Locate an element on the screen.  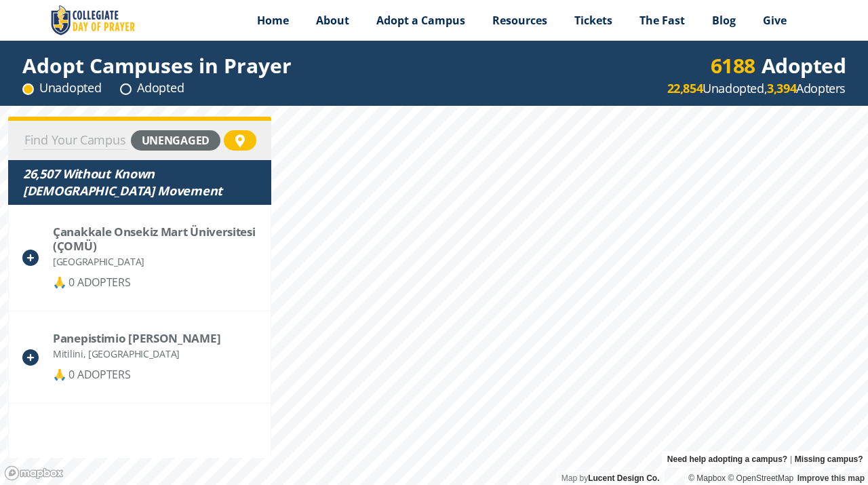
strong: 3,394 is located at coordinates (781, 88).